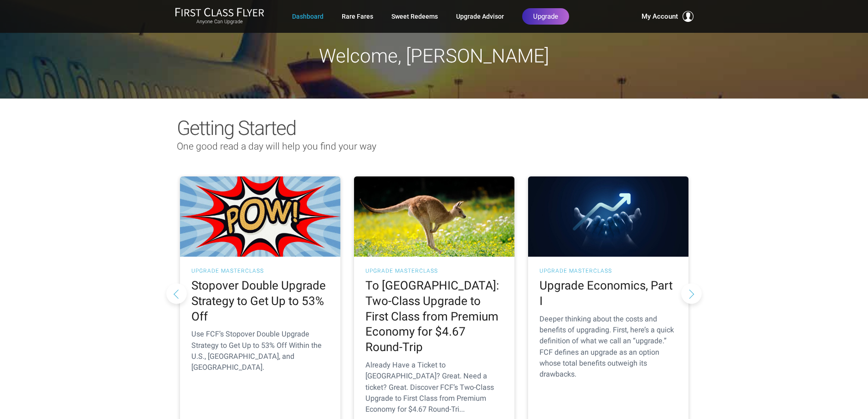  I want to click on h2: Upgrade Economics, Part I, so click(608, 294).